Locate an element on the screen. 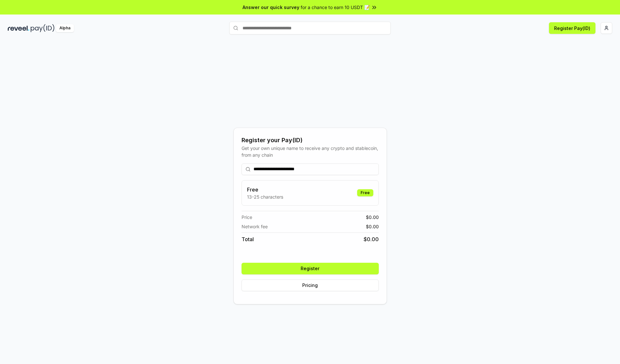 This screenshot has width=620, height=364. button: Register Pay(ID) is located at coordinates (572, 28).